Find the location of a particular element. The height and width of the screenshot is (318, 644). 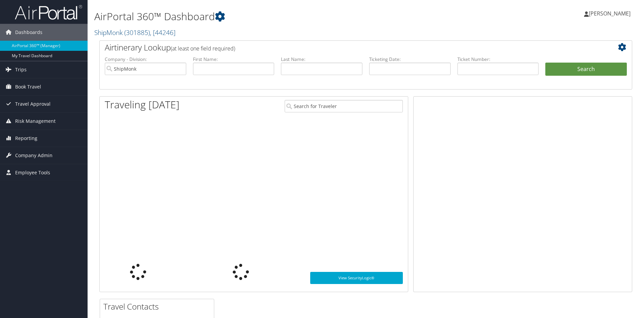

span: Employee Tools is located at coordinates (33, 172).